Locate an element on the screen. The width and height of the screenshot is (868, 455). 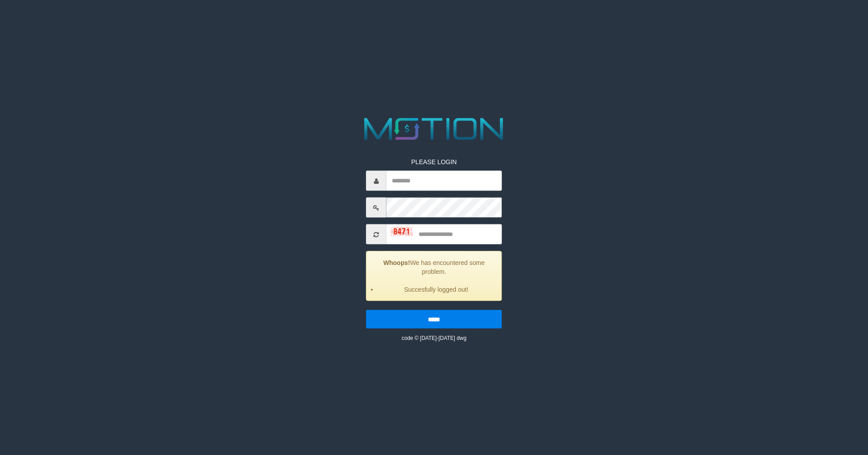
div: We has encountered some problem. is located at coordinates (434, 276).